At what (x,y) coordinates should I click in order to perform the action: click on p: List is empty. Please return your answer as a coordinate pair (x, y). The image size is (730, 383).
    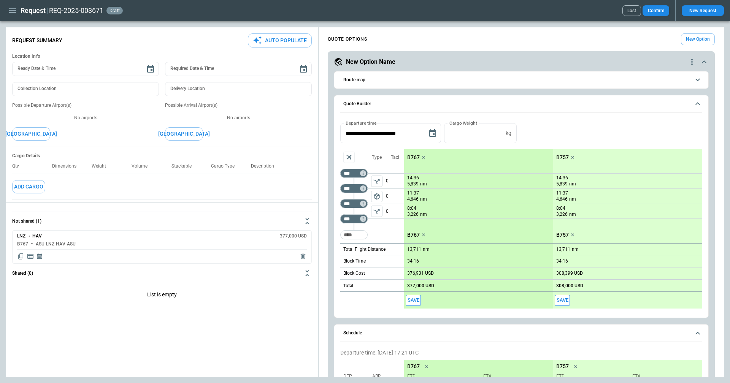
    Looking at the image, I should click on (162, 296).